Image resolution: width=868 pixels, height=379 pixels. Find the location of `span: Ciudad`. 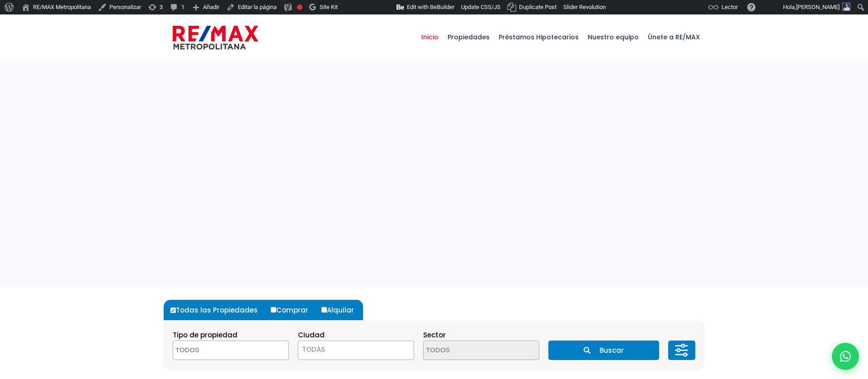

span: Ciudad is located at coordinates (311, 335).